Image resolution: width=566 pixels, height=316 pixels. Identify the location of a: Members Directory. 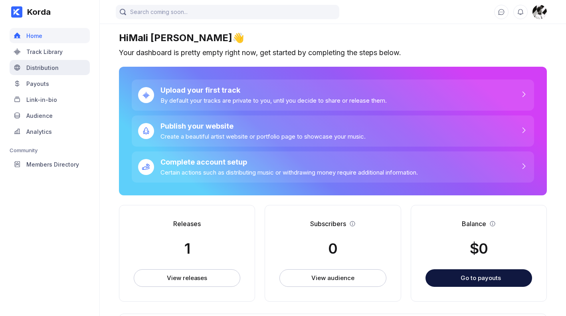
(49, 164).